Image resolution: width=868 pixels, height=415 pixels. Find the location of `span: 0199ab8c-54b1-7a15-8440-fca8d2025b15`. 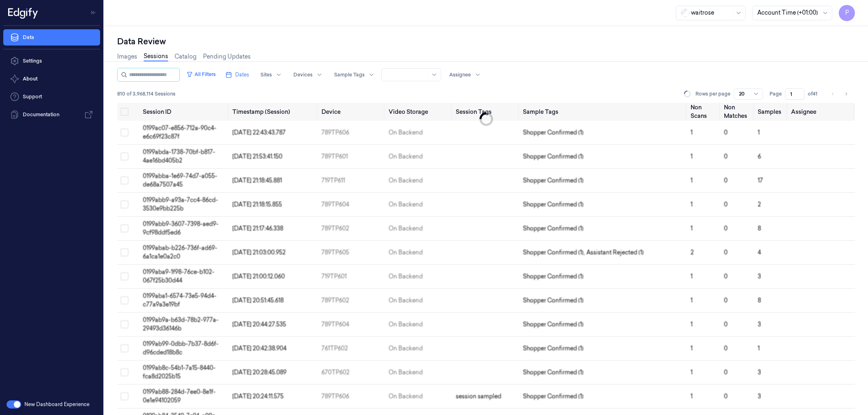

span: 0199ab8c-54b1-7a15-8440-fca8d2025b15 is located at coordinates (179, 372).